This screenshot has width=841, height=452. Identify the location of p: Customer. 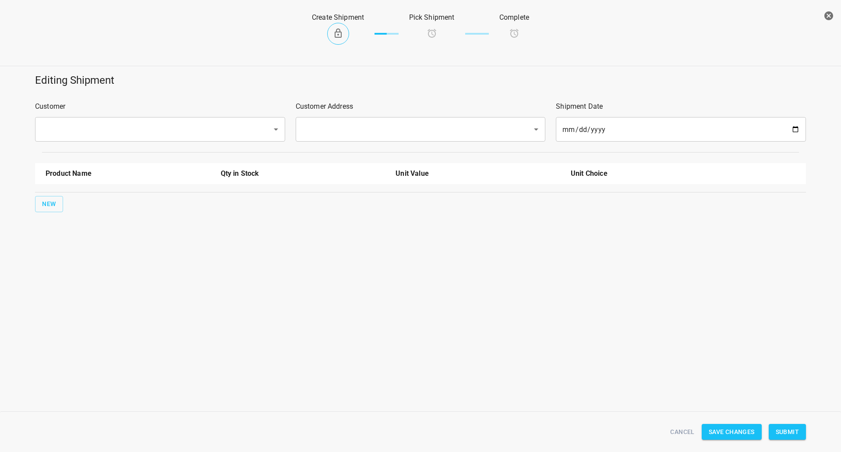
(160, 106).